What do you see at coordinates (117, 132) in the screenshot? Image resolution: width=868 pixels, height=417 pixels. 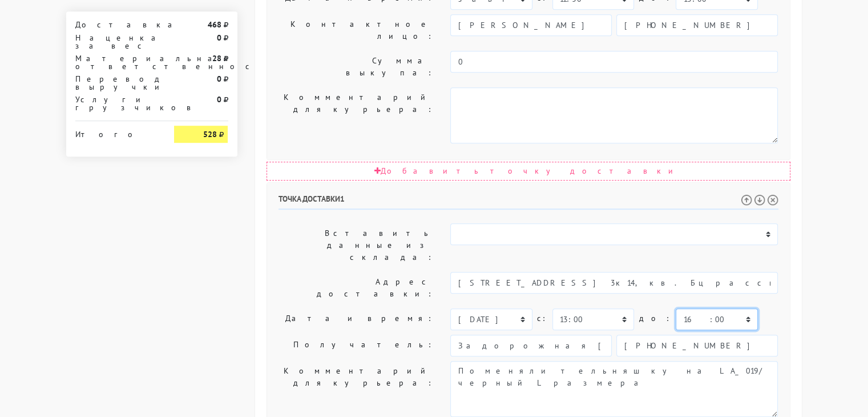 I see `div: Итого` at bounding box center [117, 132].